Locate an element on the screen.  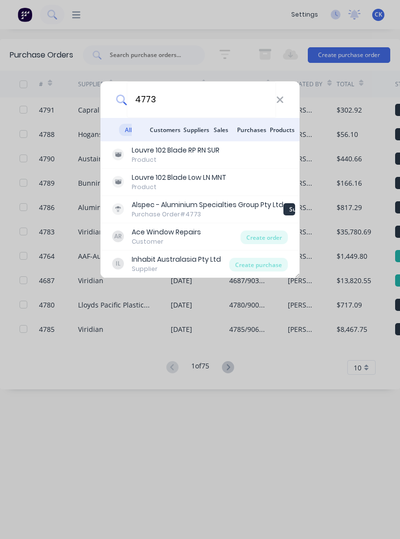
div: Submitted is located at coordinates (289, 209).